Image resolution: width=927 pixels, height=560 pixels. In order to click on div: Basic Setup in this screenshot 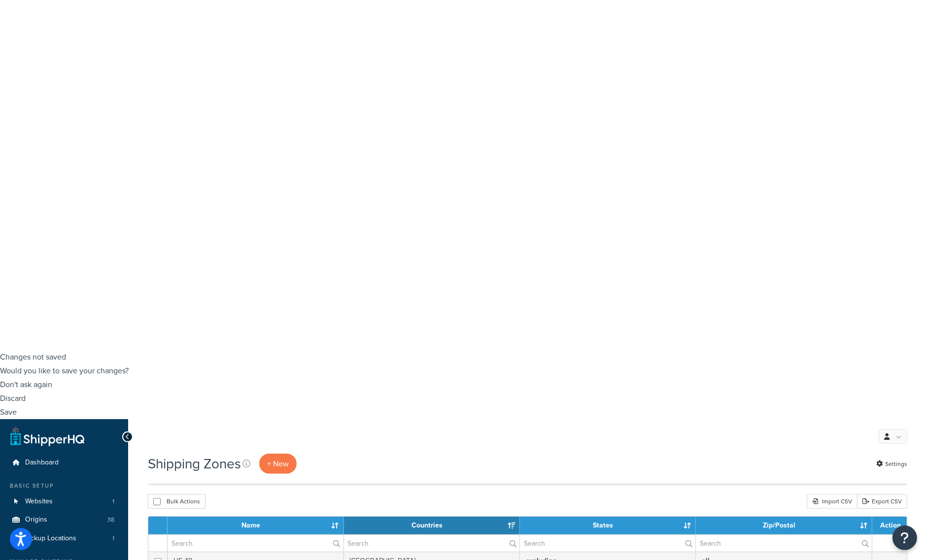, I will do `click(64, 486)`.